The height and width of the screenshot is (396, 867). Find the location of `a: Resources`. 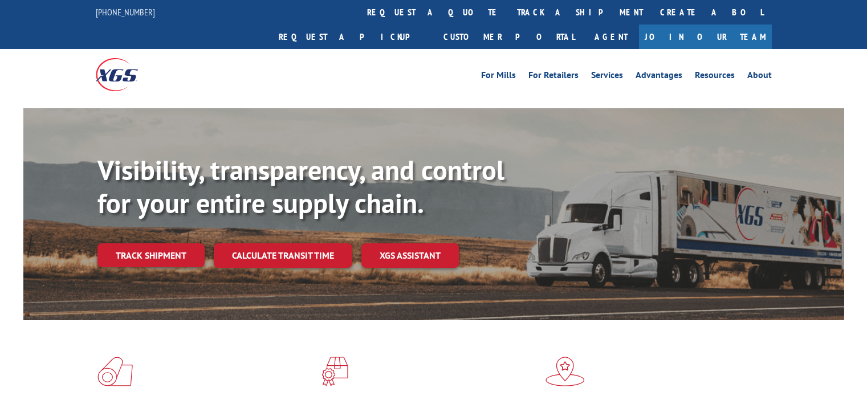

a: Resources is located at coordinates (715, 77).